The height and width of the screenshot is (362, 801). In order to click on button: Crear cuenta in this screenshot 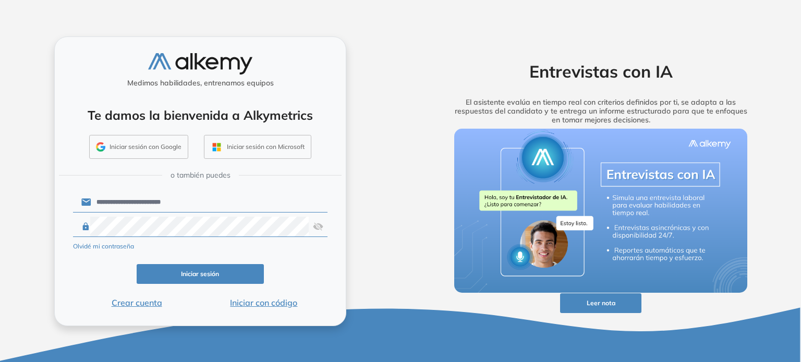, I will do `click(137, 303)`.